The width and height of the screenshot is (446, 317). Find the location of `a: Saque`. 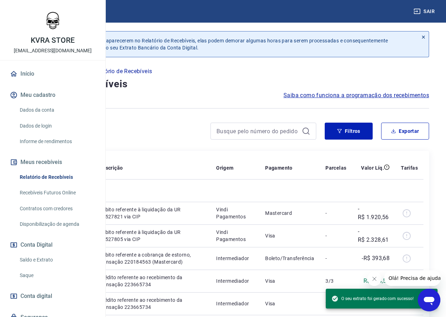

a: Saque is located at coordinates (57, 275).